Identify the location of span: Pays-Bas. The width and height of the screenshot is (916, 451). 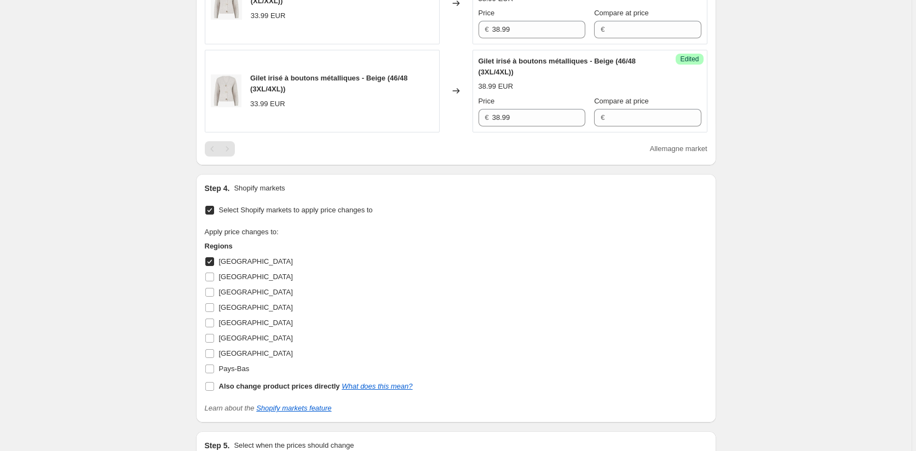
(234, 368).